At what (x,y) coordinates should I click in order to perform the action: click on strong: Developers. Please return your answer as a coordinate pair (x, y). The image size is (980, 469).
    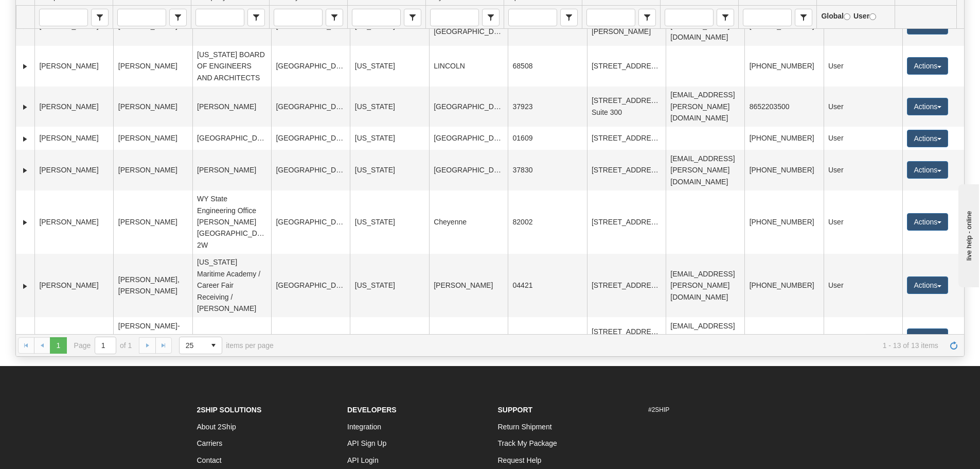
    Looking at the image, I should click on (372, 409).